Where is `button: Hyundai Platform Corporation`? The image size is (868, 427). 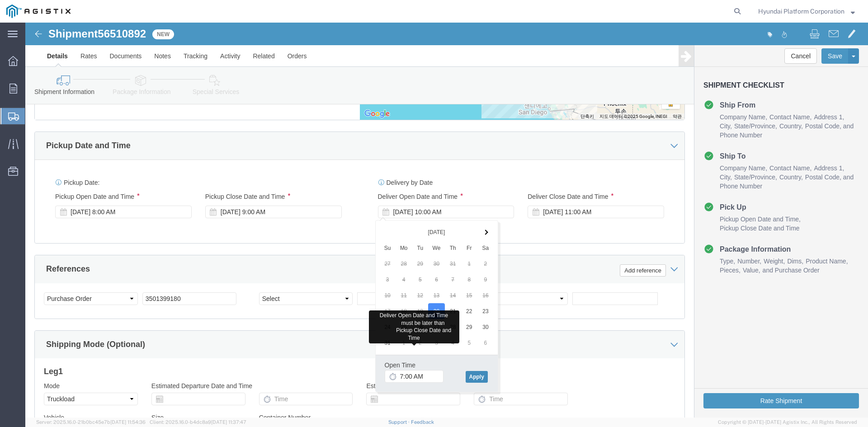
button: Hyundai Platform Corporation is located at coordinates (806, 11).